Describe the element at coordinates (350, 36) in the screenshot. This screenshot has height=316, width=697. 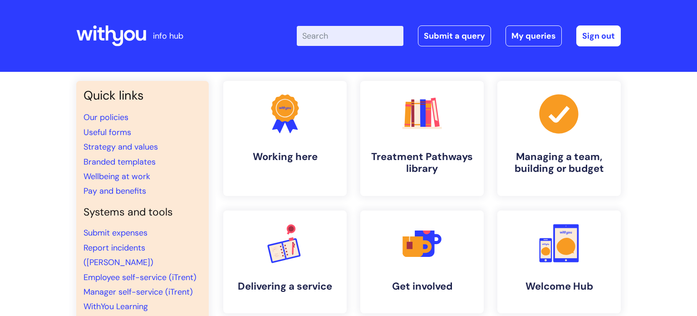
I see `input: Search` at that location.